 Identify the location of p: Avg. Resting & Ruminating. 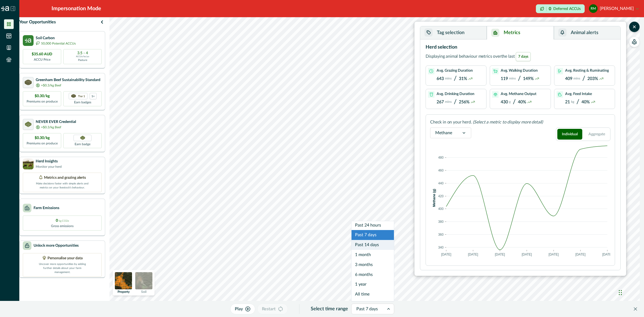
(587, 71).